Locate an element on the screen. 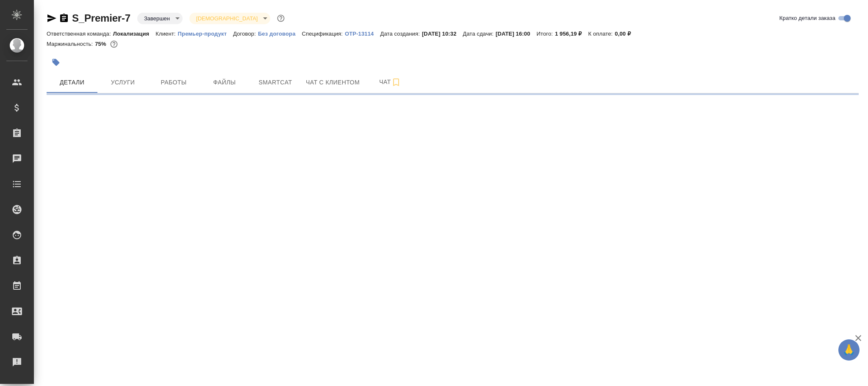 The width and height of the screenshot is (868, 386). p: 1 956,19 ₽ is located at coordinates (572, 34).